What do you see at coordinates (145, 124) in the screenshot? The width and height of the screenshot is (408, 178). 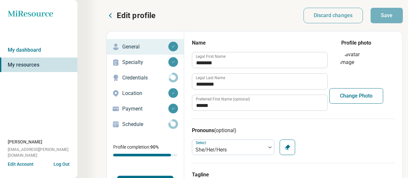 I see `a: Schedule` at bounding box center [145, 124].